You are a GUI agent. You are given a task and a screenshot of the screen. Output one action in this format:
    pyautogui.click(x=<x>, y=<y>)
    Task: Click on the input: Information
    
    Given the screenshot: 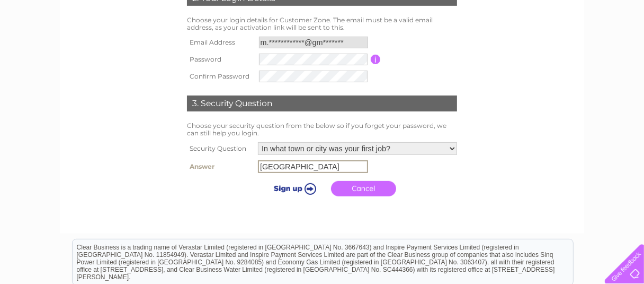 What is the action you would take?
    pyautogui.click(x=376, y=60)
    